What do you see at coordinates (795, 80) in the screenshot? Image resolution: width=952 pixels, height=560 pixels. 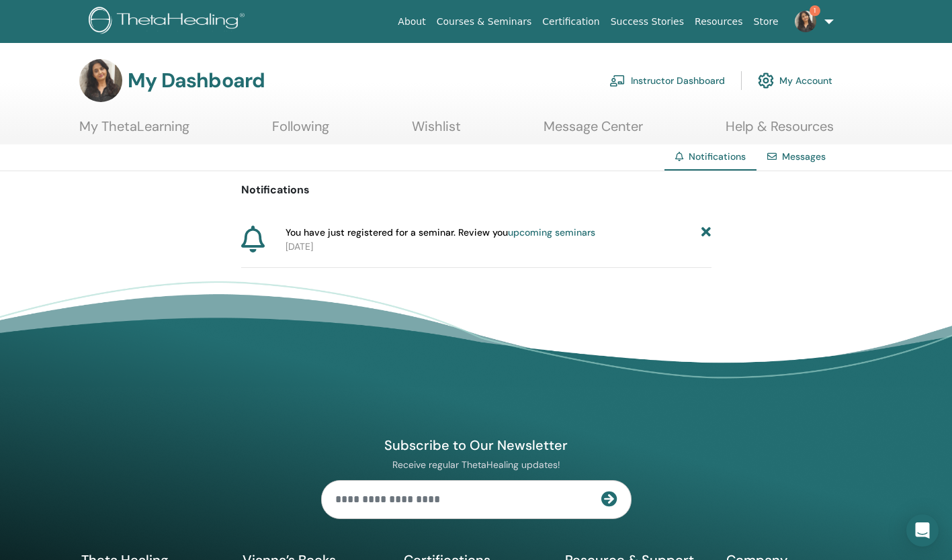 I see `a: My Account` at bounding box center [795, 80].